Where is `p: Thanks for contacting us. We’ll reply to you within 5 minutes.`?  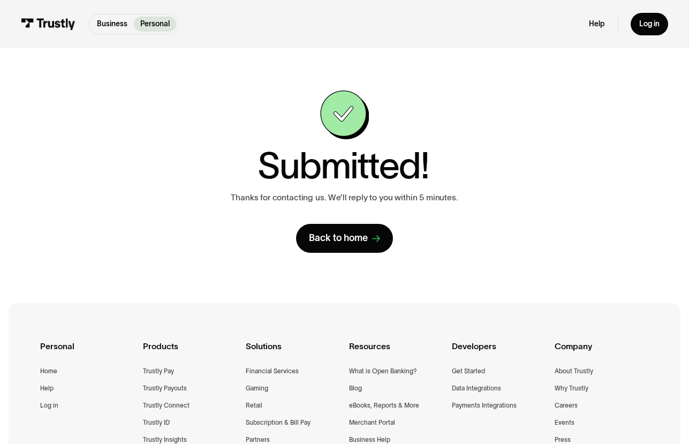
p: Thanks for contacting us. We’ll reply to you within 5 minutes. is located at coordinates (344, 197).